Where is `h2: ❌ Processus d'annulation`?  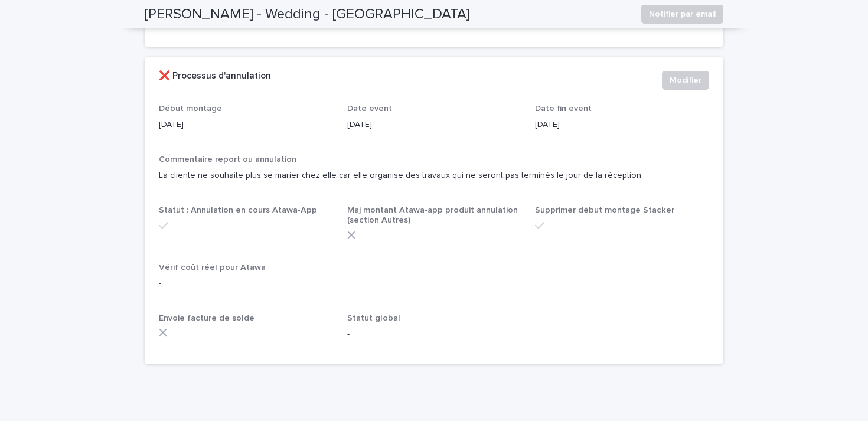
h2: ❌ Processus d'annulation is located at coordinates (215, 76).